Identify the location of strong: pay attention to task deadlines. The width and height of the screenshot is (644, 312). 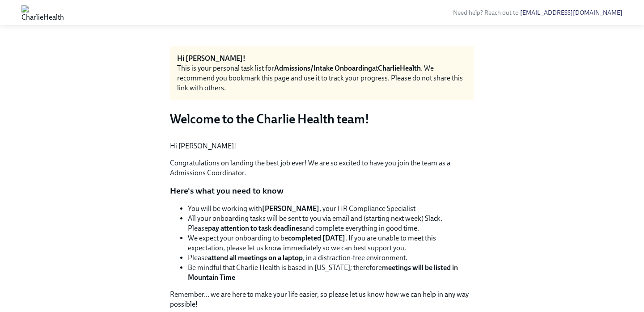
(255, 228).